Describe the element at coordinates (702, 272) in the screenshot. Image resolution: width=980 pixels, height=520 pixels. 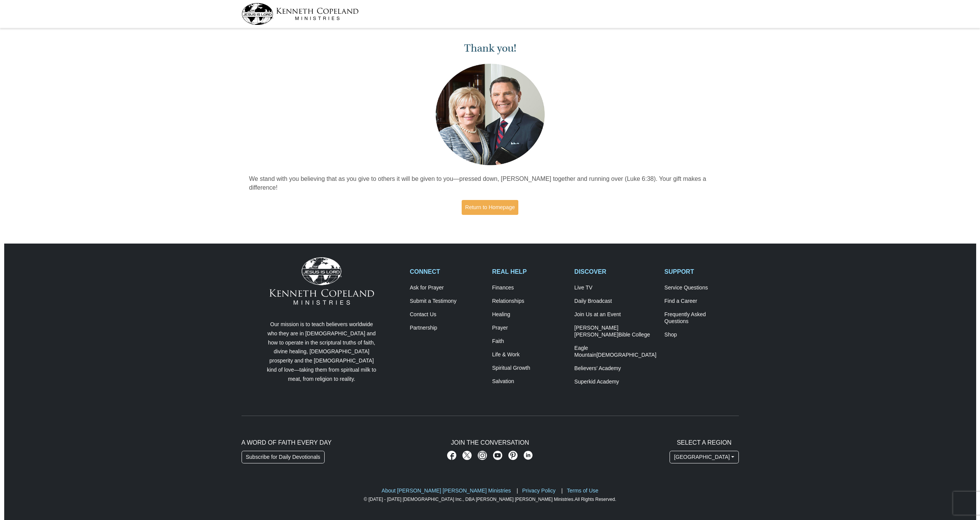
I see `h2: SUPPORT` at that location.